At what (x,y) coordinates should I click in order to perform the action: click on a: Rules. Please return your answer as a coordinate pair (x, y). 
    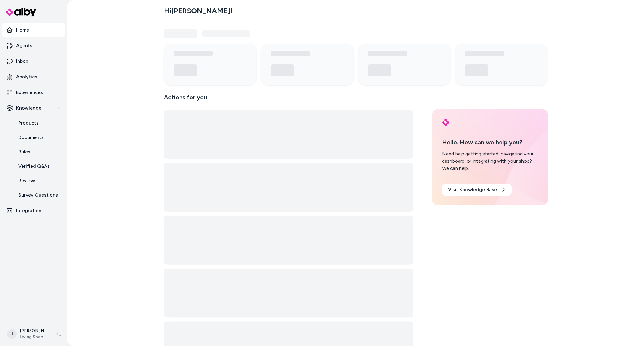
    Looking at the image, I should click on (38, 152).